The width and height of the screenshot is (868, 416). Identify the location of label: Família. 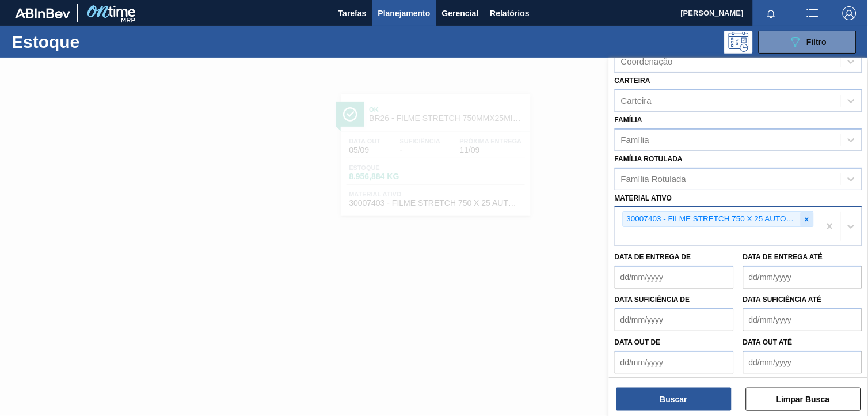
(629, 120).